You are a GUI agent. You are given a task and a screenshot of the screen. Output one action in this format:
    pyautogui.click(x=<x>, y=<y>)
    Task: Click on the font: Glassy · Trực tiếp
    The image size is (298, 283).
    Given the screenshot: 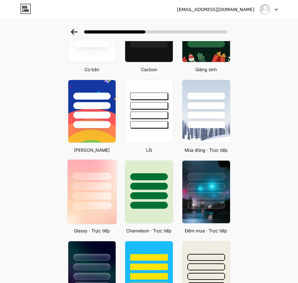 What is the action you would take?
    pyautogui.click(x=92, y=230)
    